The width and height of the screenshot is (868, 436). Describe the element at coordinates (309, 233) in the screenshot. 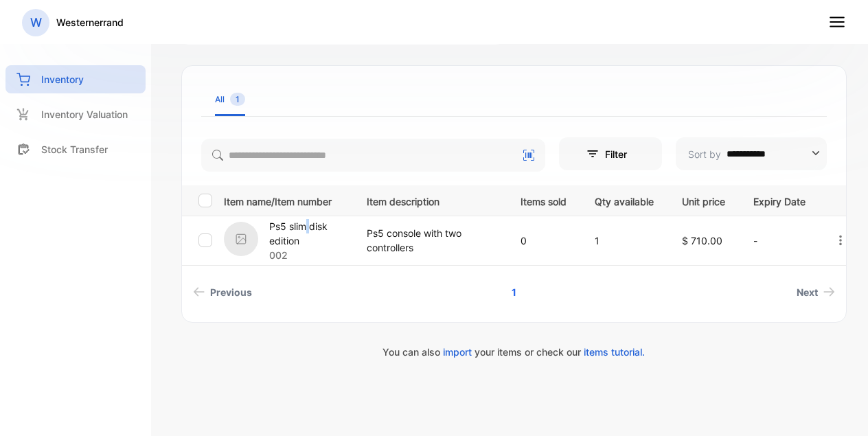

I see `p: Ps5 slim disk edition` at that location.